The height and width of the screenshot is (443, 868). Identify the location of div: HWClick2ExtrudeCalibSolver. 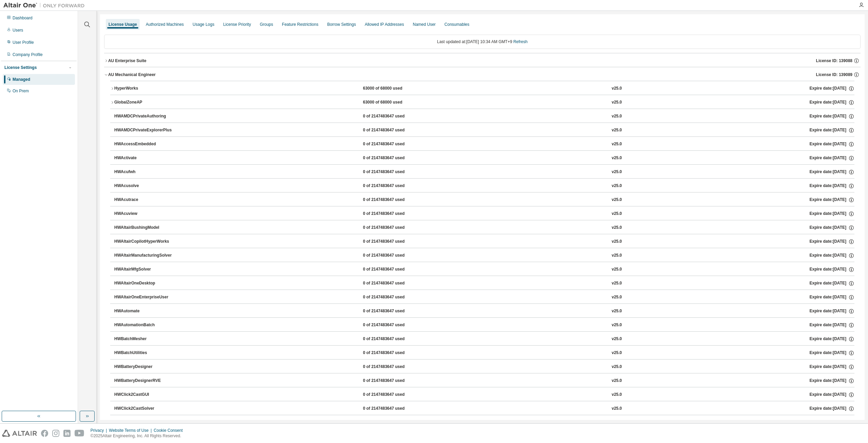
(145, 422).